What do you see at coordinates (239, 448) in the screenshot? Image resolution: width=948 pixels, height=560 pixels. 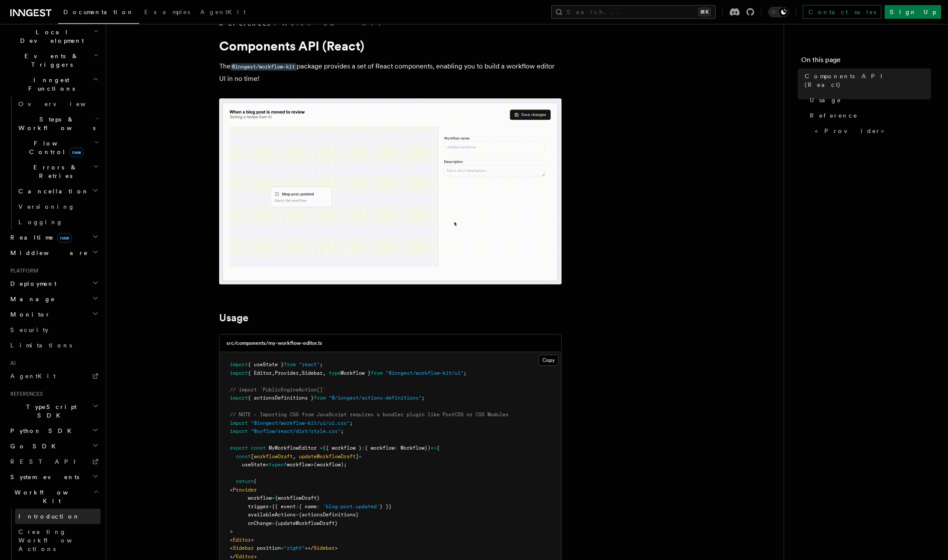 I see `span: export` at bounding box center [239, 448].